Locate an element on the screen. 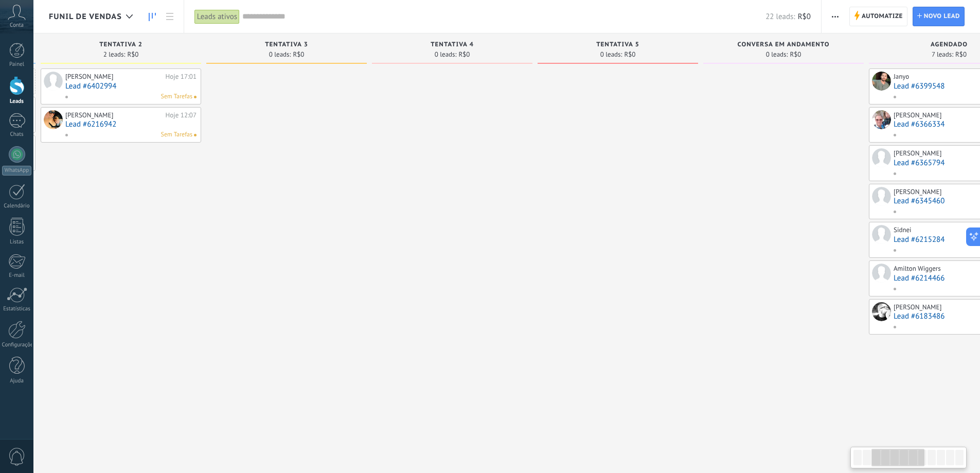 This screenshot has width=980, height=473. div: E-mail is located at coordinates (17, 276).